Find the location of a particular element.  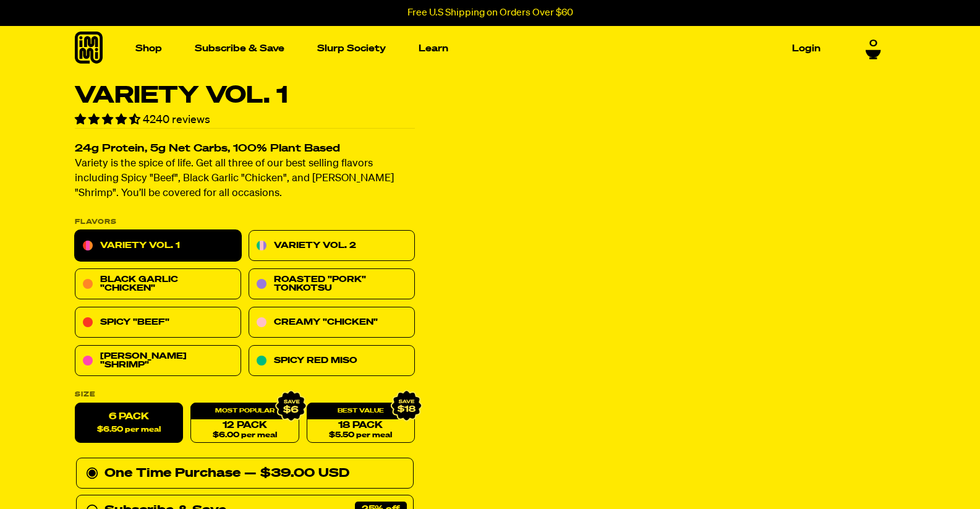

span: 4240 reviews is located at coordinates (176, 120).